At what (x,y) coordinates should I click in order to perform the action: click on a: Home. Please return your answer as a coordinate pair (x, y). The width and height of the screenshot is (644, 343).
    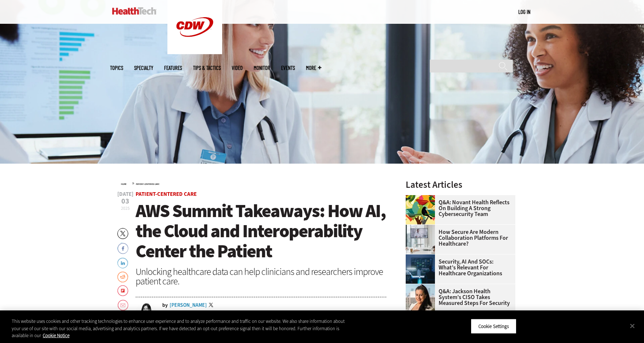
    Looking at the image, I should click on (124, 184).